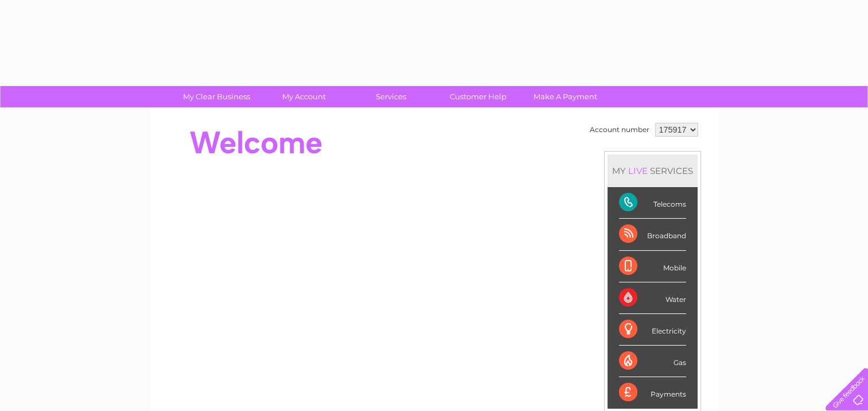 The height and width of the screenshot is (411, 868). I want to click on div: Electricity, so click(652, 329).